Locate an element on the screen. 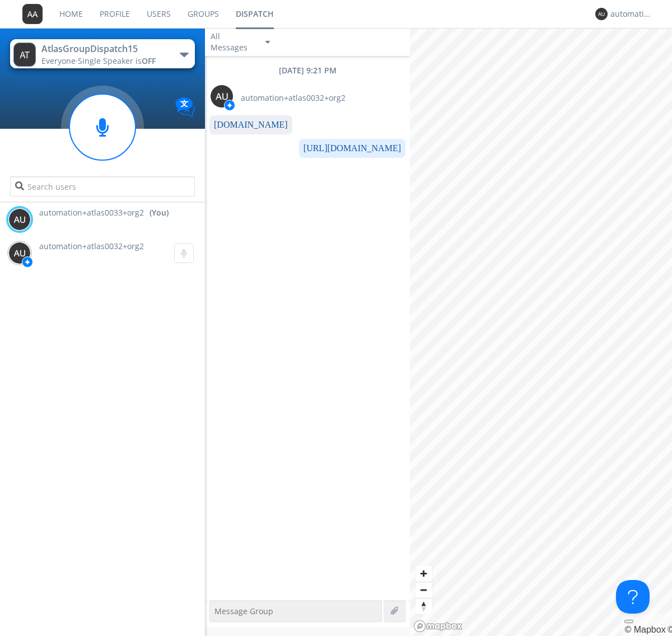 The height and width of the screenshot is (636, 672). div: (You) is located at coordinates (159, 213).